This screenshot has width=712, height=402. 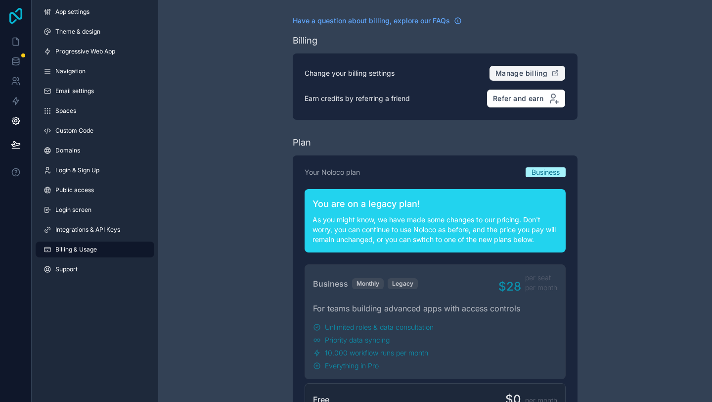 I want to click on div: Billing, so click(x=305, y=41).